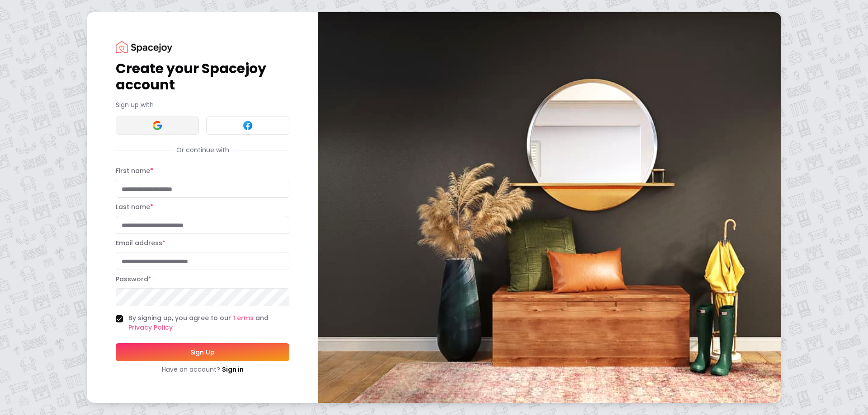 The width and height of the screenshot is (868, 415). What do you see at coordinates (203, 77) in the screenshot?
I see `h1: Create your Spacejoy account` at bounding box center [203, 77].